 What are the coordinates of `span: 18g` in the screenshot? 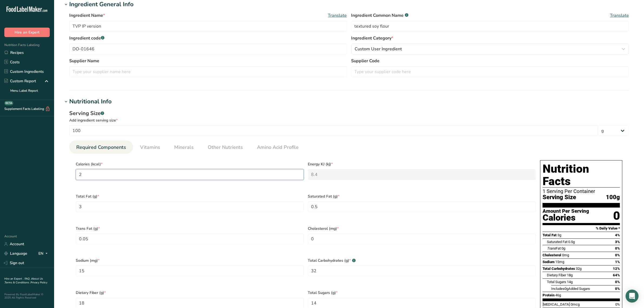 It's located at (569, 275).